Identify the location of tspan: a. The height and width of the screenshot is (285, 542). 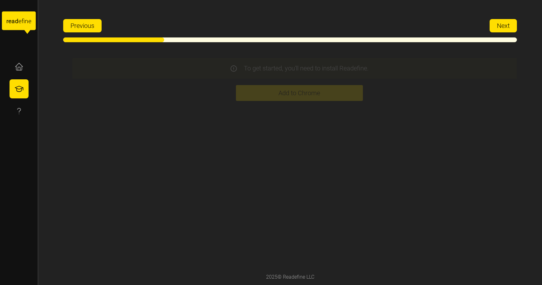
(13, 21).